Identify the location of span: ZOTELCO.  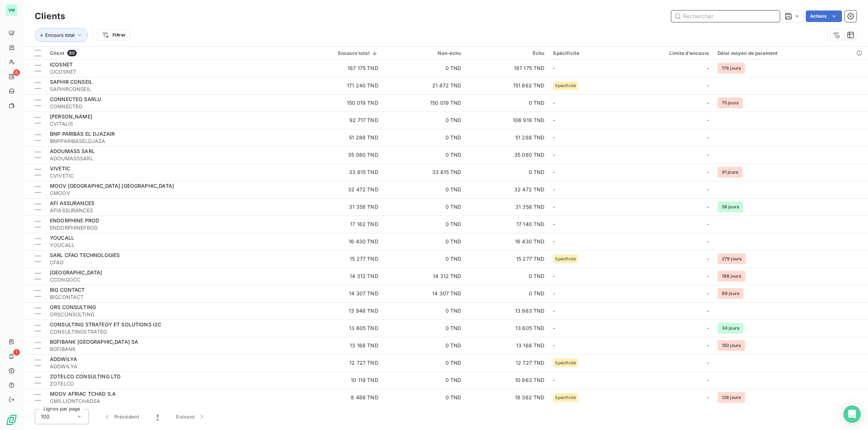
(170, 384).